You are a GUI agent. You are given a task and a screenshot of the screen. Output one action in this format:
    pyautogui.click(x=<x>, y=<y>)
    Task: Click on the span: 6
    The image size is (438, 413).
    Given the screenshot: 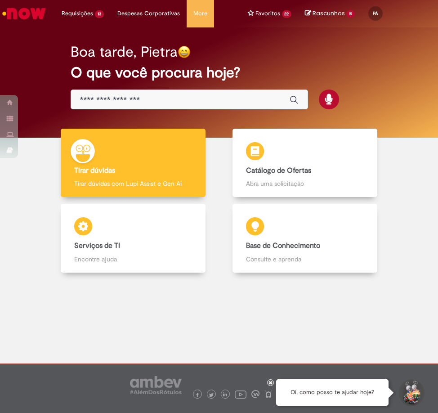 What is the action you would take?
    pyautogui.click(x=350, y=14)
    